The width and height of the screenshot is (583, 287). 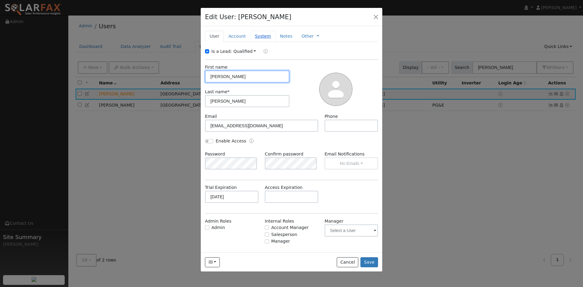 What do you see at coordinates (284, 154) in the screenshot?
I see `label: Confirm password` at bounding box center [284, 154].